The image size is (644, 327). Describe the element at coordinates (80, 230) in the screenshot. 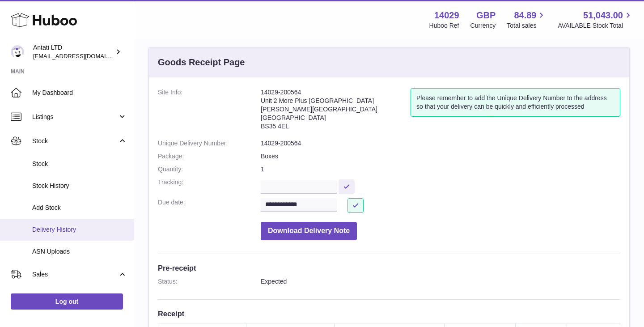

I see `span: Delivery History` at that location.